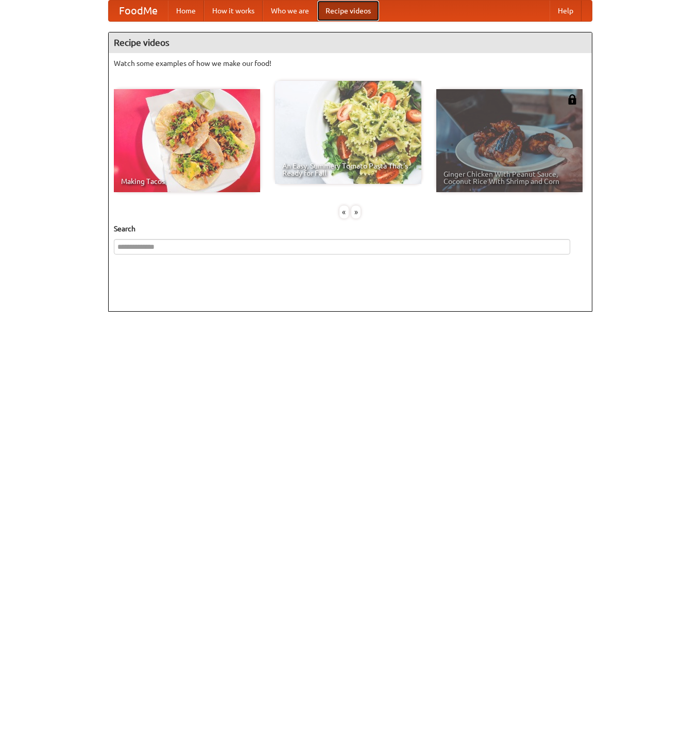  I want to click on a: How it works, so click(233, 10).